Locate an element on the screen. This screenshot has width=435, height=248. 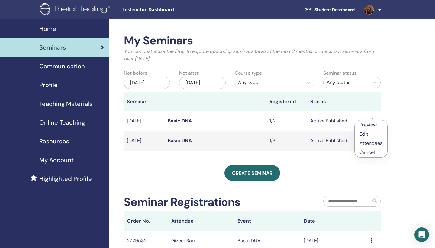
a: Student Dashboard is located at coordinates (330, 10).